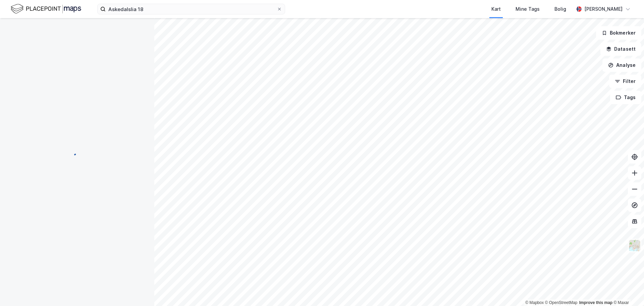 This screenshot has width=644, height=306. What do you see at coordinates (561, 303) in the screenshot?
I see `a: OpenStreetMap` at bounding box center [561, 303].